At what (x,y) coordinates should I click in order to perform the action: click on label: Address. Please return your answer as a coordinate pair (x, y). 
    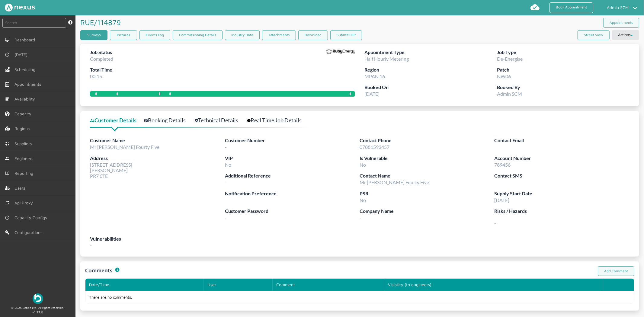
    Looking at the image, I should click on (157, 158).